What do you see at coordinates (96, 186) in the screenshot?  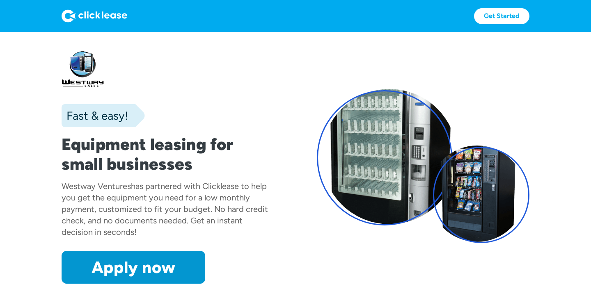 I see `div: Westway Ventures` at bounding box center [96, 186].